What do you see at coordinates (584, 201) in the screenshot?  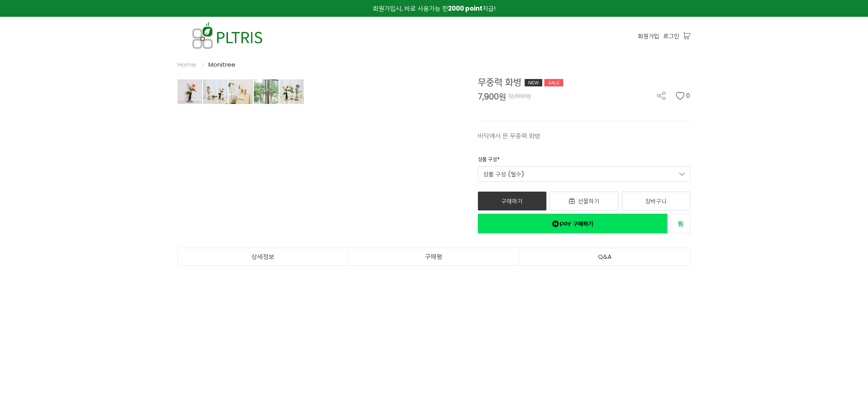 I see `a: 선물하기` at bounding box center [584, 201].